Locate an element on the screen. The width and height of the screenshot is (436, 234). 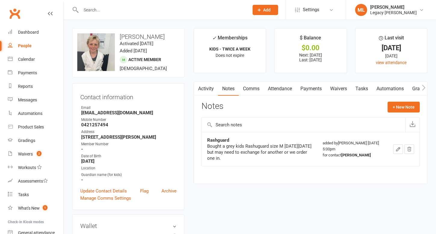
strong: 0421257494 is located at coordinates (129, 125).